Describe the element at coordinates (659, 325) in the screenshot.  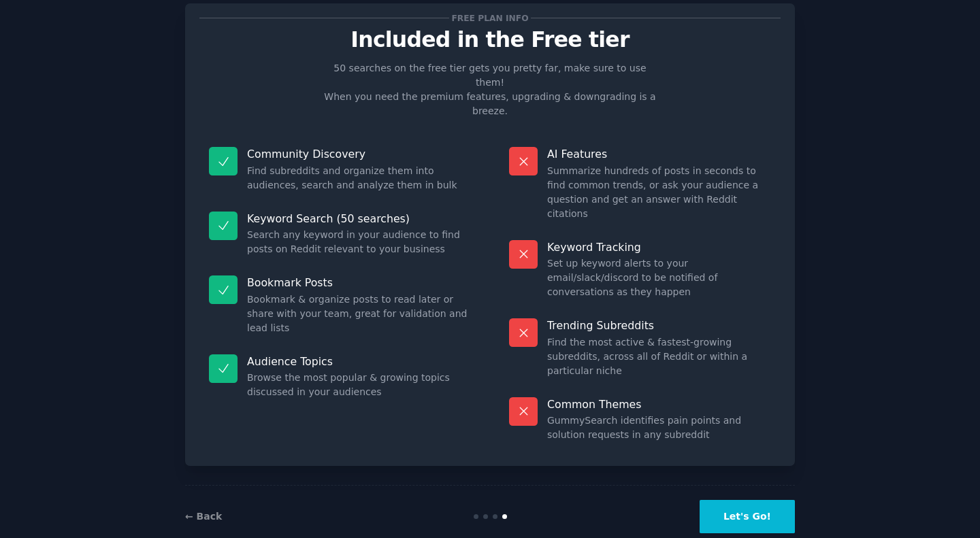
I see `p: Trending Subreddits` at that location.